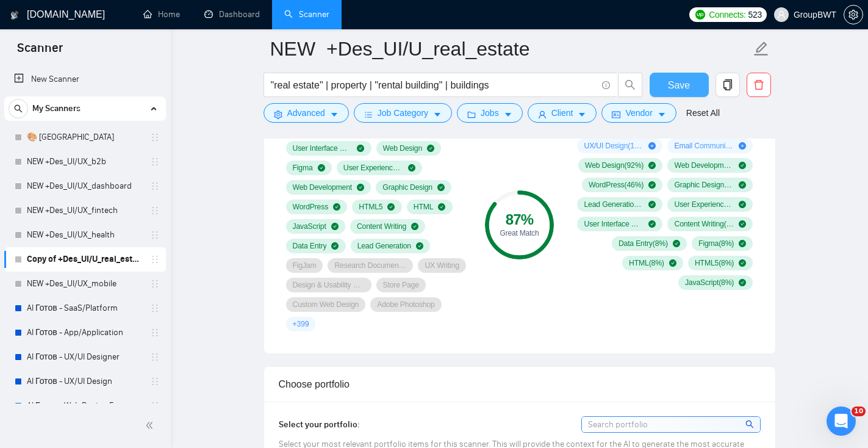 The image size is (868, 448). What do you see at coordinates (307, 14) in the screenshot?
I see `a: searchScanner` at bounding box center [307, 14].